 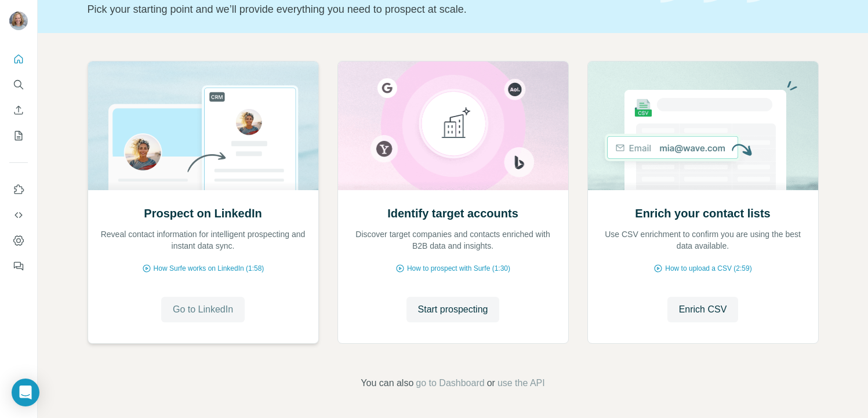 What do you see at coordinates (453, 310) in the screenshot?
I see `button: Start prospecting` at bounding box center [453, 310].